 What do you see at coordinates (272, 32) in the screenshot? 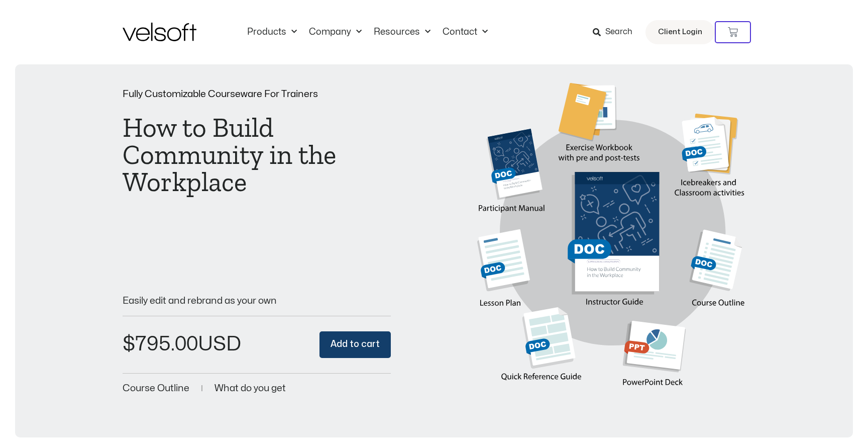
I see `a: ProductsMenu Toggle` at bounding box center [272, 32].